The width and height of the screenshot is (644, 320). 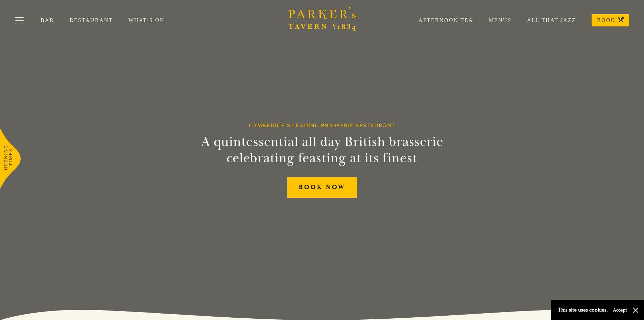 I want to click on button: Close and accept, so click(x=635, y=310).